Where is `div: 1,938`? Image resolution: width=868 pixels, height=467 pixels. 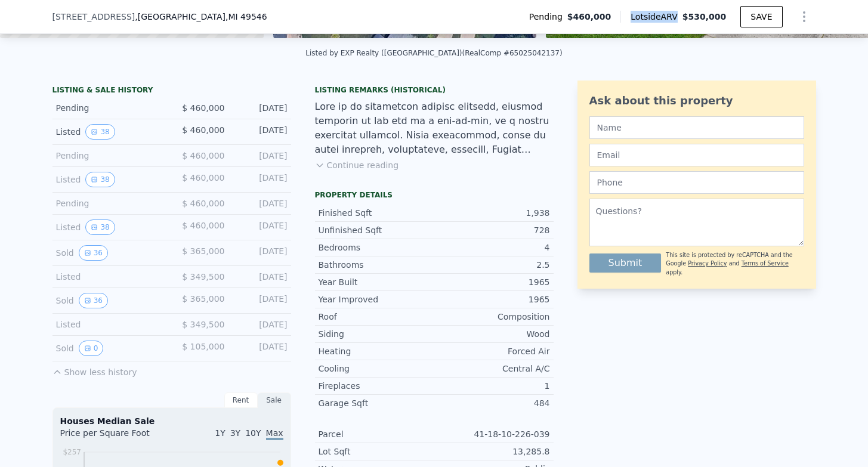 div: 1,938 is located at coordinates (492, 213).